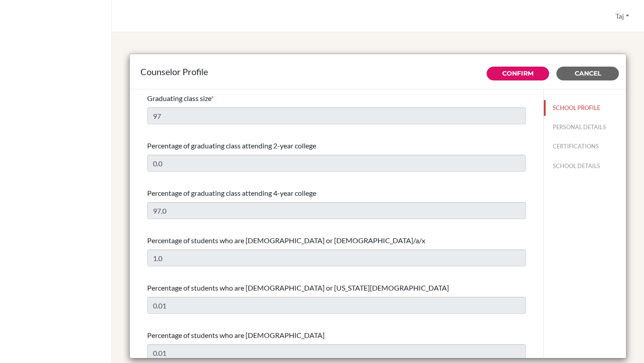 This screenshot has height=363, width=644. What do you see at coordinates (232, 193) in the screenshot?
I see `span: Percentage of graduating class attending 4-year college` at bounding box center [232, 193].